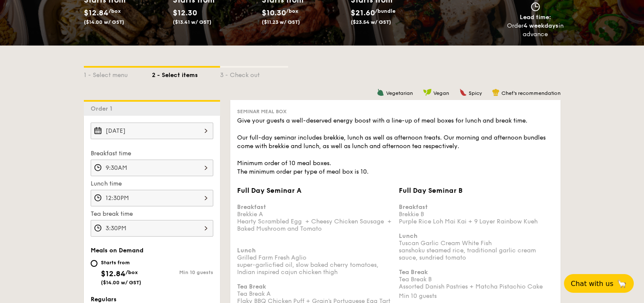 This screenshot has height=303, width=644. I want to click on span: Seminar Meal Box, so click(262, 112).